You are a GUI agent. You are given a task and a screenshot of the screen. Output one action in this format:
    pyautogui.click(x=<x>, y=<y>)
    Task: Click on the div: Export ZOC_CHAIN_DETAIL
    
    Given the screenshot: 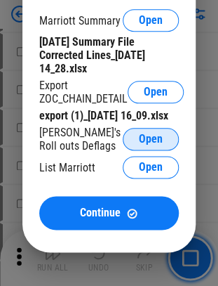 What is the action you would take?
    pyautogui.click(x=84, y=92)
    